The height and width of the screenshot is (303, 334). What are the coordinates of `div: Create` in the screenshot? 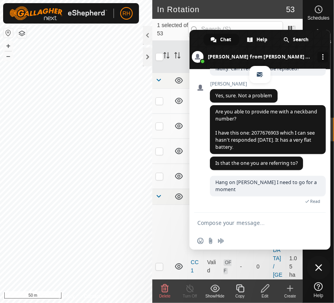 It's located at (290, 295).